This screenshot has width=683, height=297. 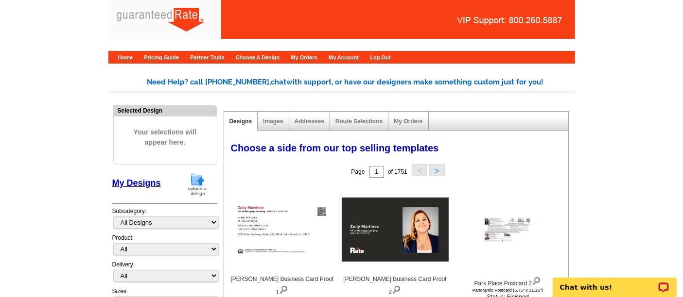 What do you see at coordinates (279, 82) in the screenshot?
I see `span: chat` at bounding box center [279, 82].